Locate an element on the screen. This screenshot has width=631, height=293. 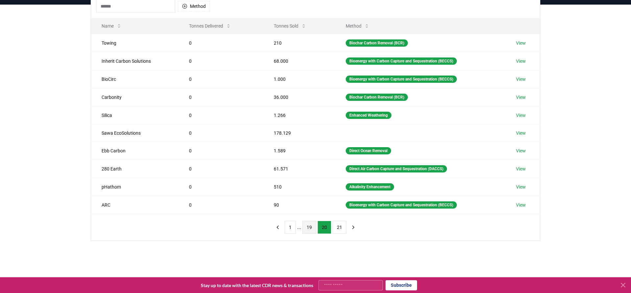
td: Ebb Carbon is located at coordinates (135, 151).